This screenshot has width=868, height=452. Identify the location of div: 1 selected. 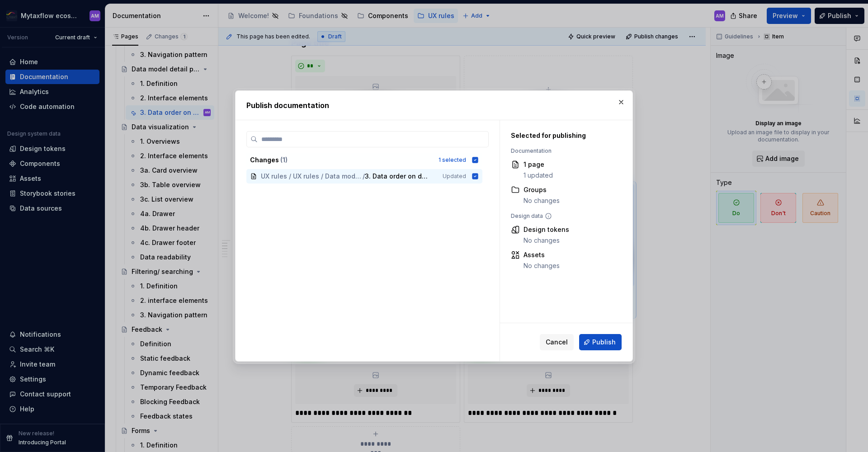
(452, 160).